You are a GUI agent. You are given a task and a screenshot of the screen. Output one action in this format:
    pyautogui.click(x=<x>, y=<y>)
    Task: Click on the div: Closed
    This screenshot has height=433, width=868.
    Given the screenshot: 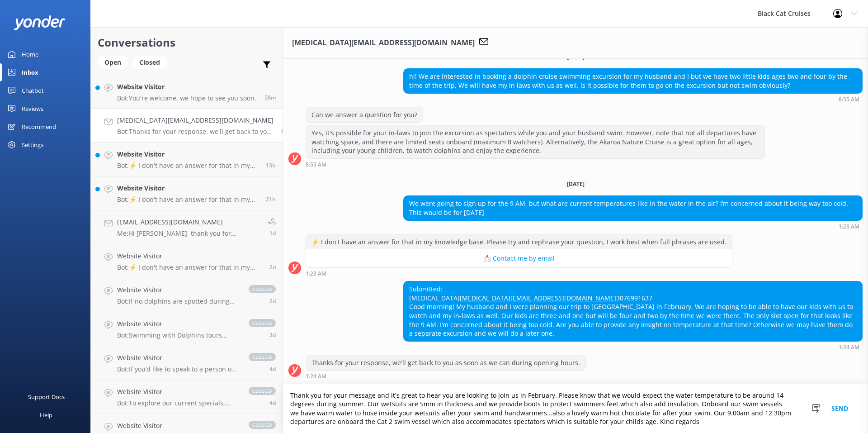 What is the action you would take?
    pyautogui.click(x=150, y=62)
    